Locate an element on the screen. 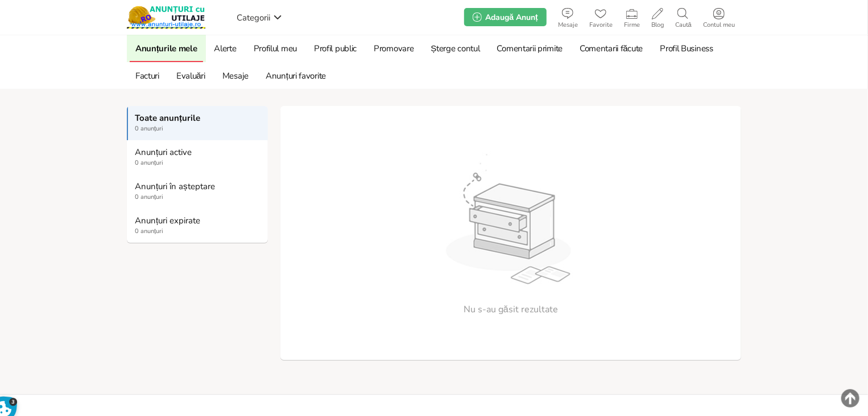 The height and width of the screenshot is (416, 868). a: Profil public is located at coordinates (335, 48).